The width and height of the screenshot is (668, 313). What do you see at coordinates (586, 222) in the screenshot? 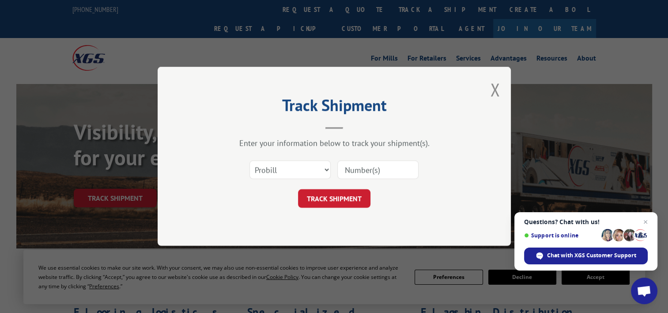
I see `span: Questions? Chat with us!` at bounding box center [586, 222].